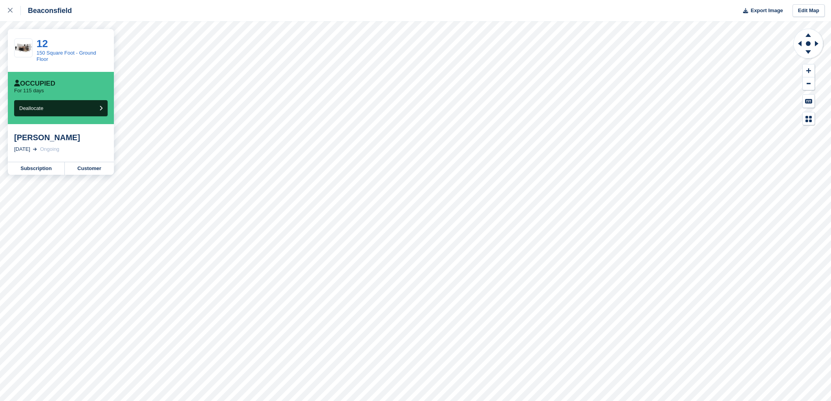 Image resolution: width=831 pixels, height=401 pixels. What do you see at coordinates (50, 149) in the screenshot?
I see `div: Ongoing` at bounding box center [50, 149].